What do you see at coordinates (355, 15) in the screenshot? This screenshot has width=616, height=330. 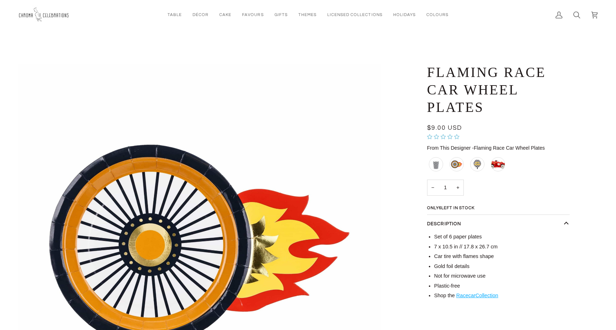 I see `span: Licensed Collections` at bounding box center [355, 15].